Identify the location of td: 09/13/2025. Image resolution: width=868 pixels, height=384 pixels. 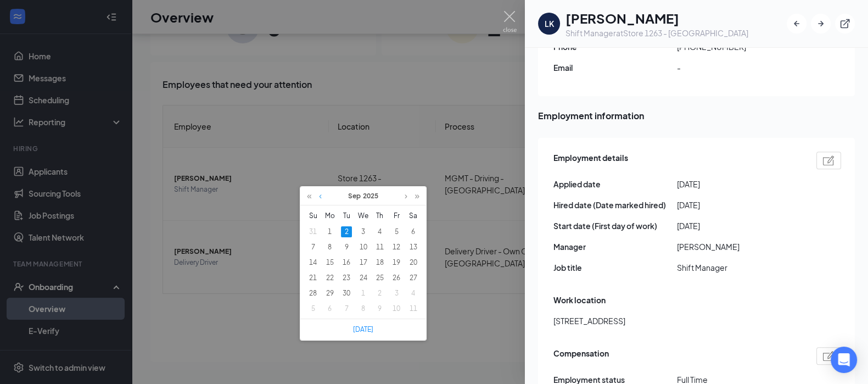
(414, 247).